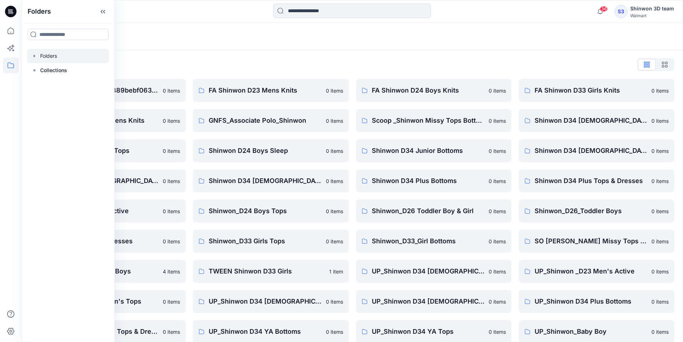  What do you see at coordinates (336, 271) in the screenshot?
I see `p: 1 item` at bounding box center [336, 271].